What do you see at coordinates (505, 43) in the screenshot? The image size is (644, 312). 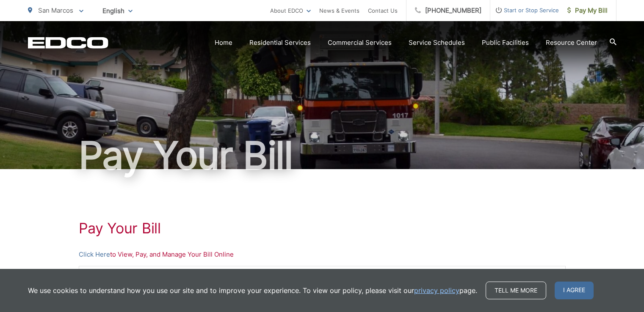 I see `a: Public Facilities` at bounding box center [505, 43].